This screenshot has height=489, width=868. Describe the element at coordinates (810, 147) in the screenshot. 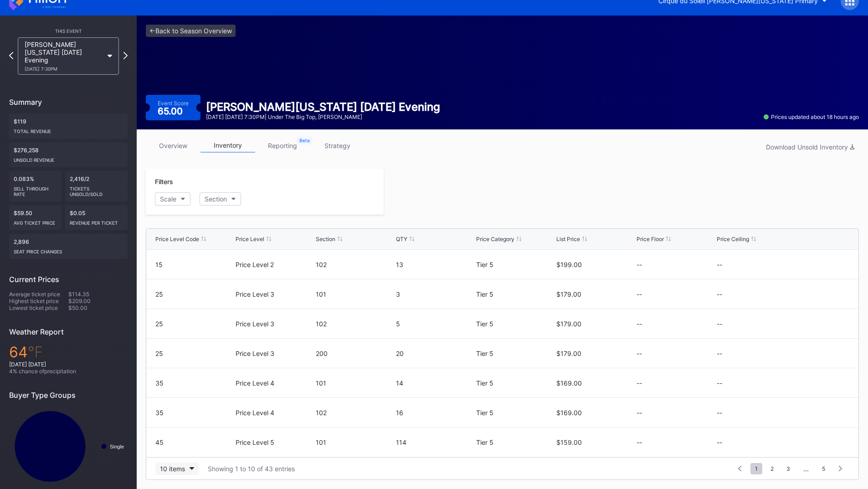

I see `button: Download Unsold Inventory` at that location.